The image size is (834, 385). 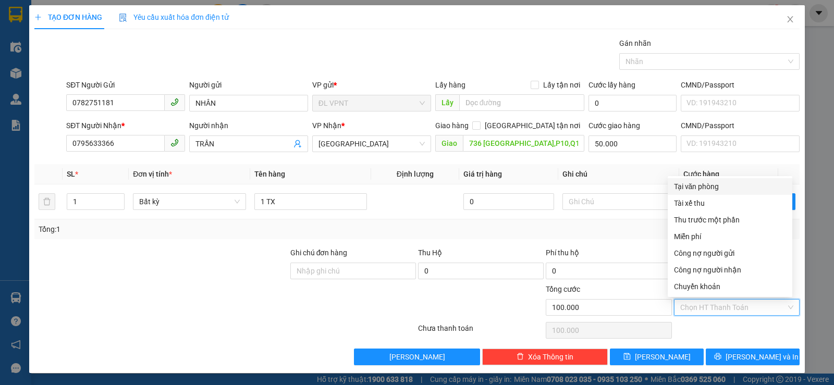 What do you see at coordinates (483, 174) in the screenshot?
I see `span: Giá trị hàng` at bounding box center [483, 174].